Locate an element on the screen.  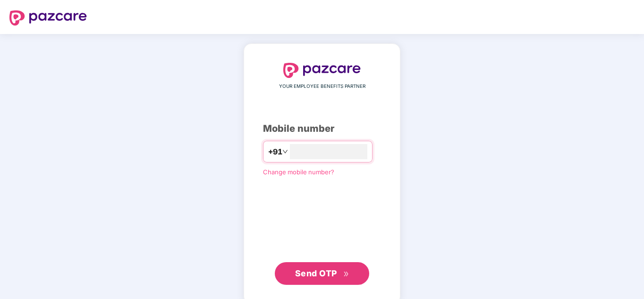
button: Send OTPdouble-right is located at coordinates (322, 274).